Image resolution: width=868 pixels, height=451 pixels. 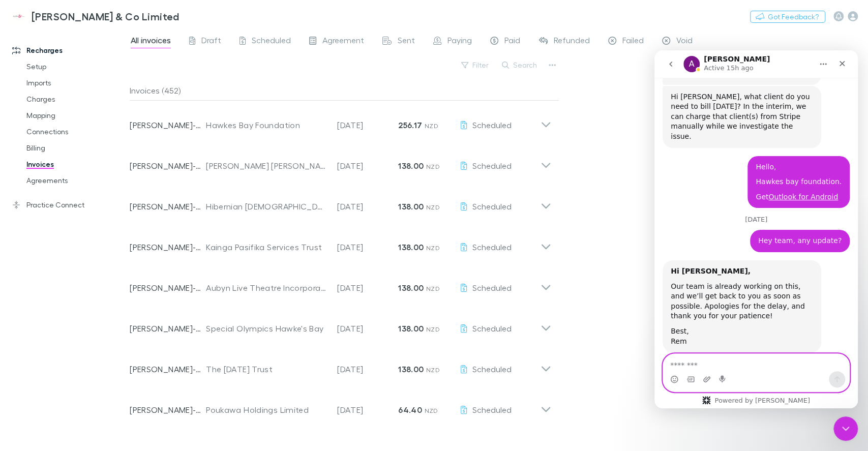 What do you see at coordinates (77, 115) in the screenshot?
I see `a: Mapping` at bounding box center [77, 115].